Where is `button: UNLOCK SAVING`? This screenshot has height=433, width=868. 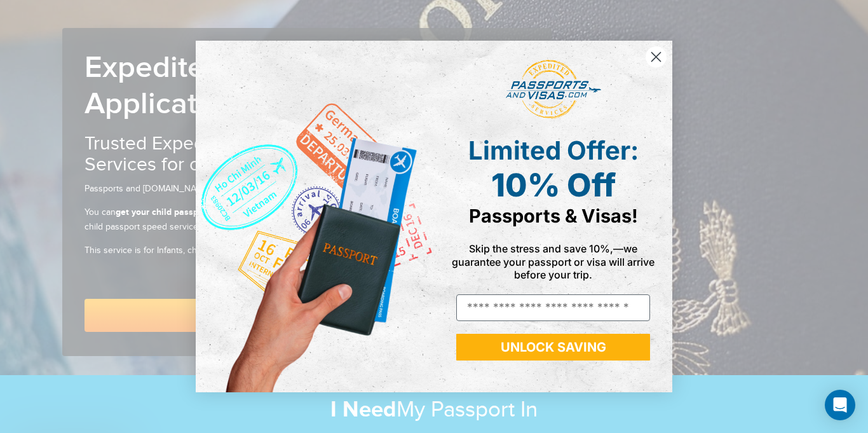 button: UNLOCK SAVING is located at coordinates (552, 347).